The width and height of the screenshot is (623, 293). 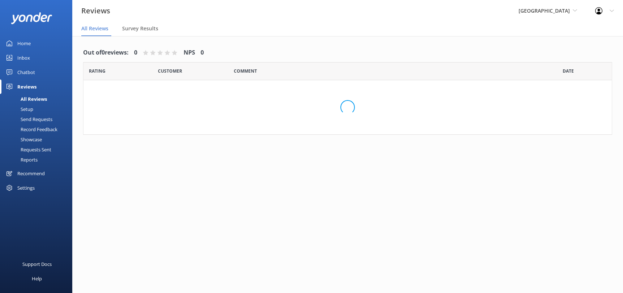 What do you see at coordinates (38, 160) in the screenshot?
I see `a: Reports` at bounding box center [38, 160].